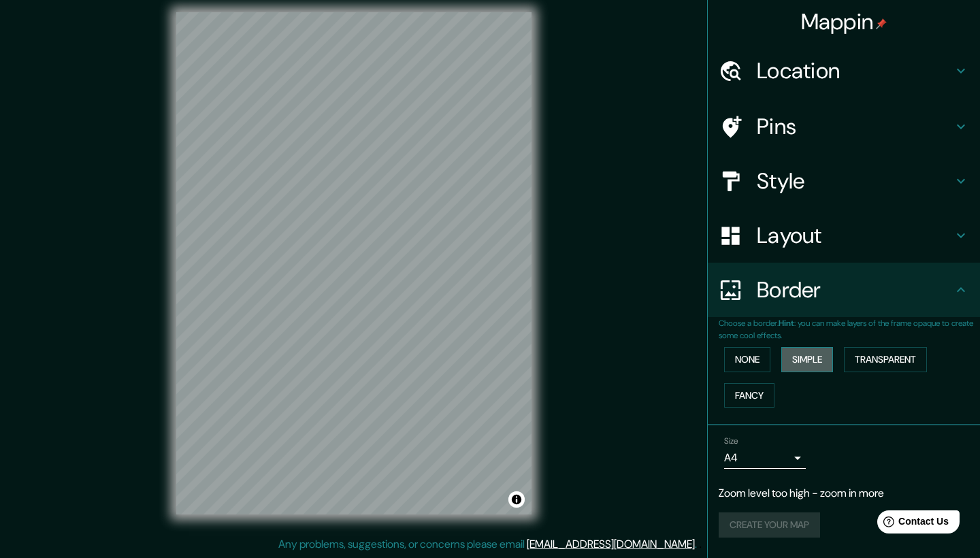 The width and height of the screenshot is (980, 558). I want to click on button: Fancy, so click(750, 395).